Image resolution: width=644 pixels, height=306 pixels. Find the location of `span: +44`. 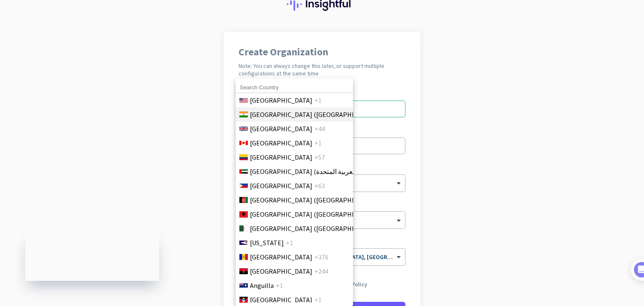

span: +44 is located at coordinates (320, 129).